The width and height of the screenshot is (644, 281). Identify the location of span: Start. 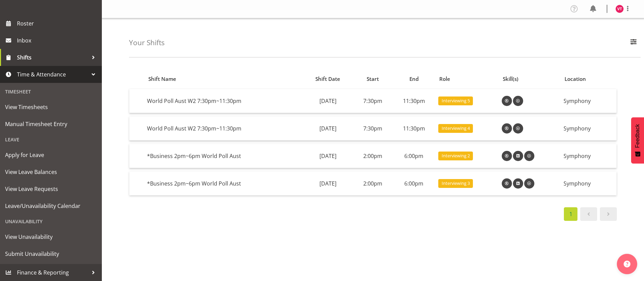
(373, 78).